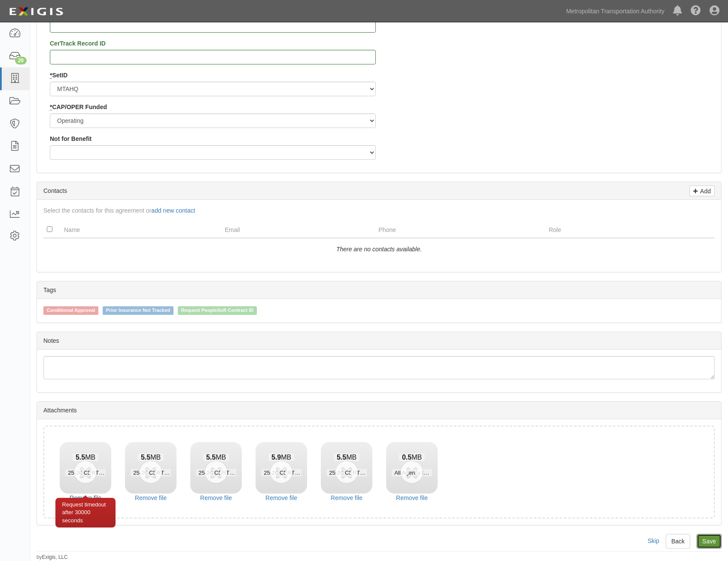  What do you see at coordinates (141, 230) in the screenshot?
I see `th: Name` at bounding box center [141, 230].